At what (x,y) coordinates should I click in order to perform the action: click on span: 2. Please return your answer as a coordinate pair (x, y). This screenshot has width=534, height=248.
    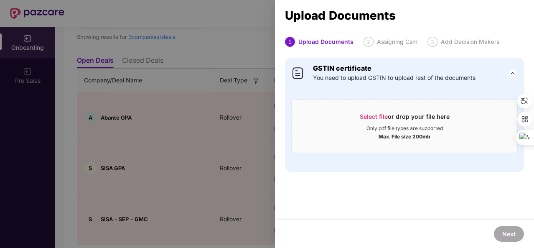
    Looking at the image, I should click on (369, 42).